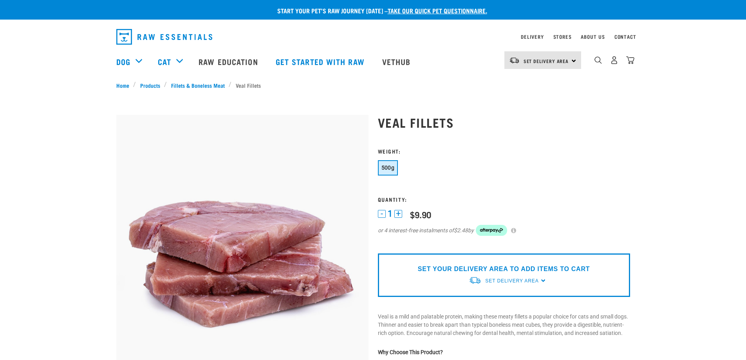 The image size is (746, 360). Describe the element at coordinates (388, 168) in the screenshot. I see `button: 500g` at that location.